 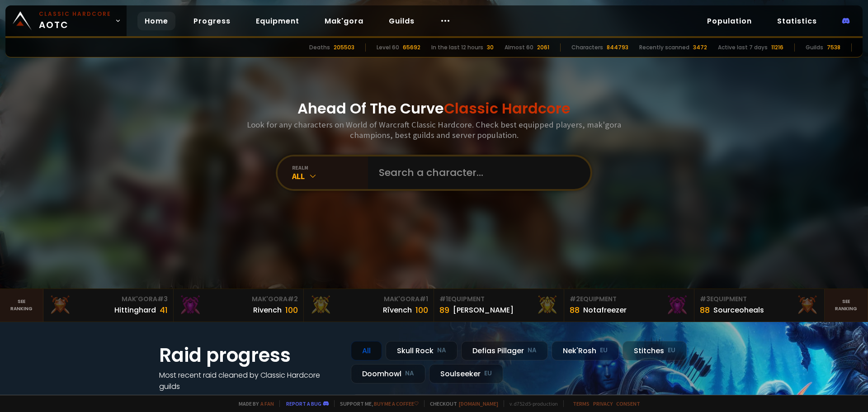 I want to click on a: Mak'Gora#2Rivench100, so click(x=239, y=305).